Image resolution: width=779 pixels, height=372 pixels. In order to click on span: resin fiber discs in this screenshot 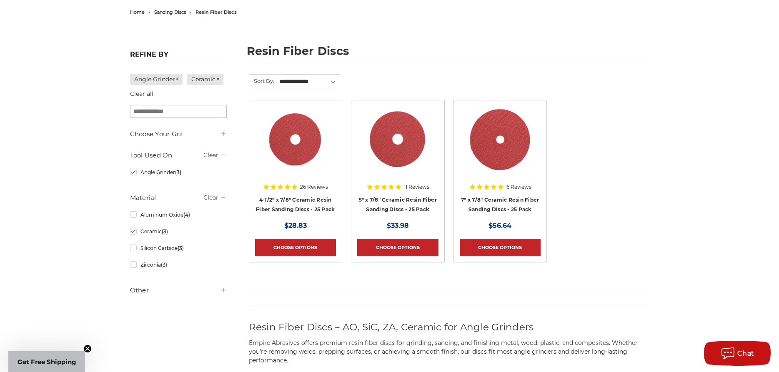, I will do `click(216, 12)`.